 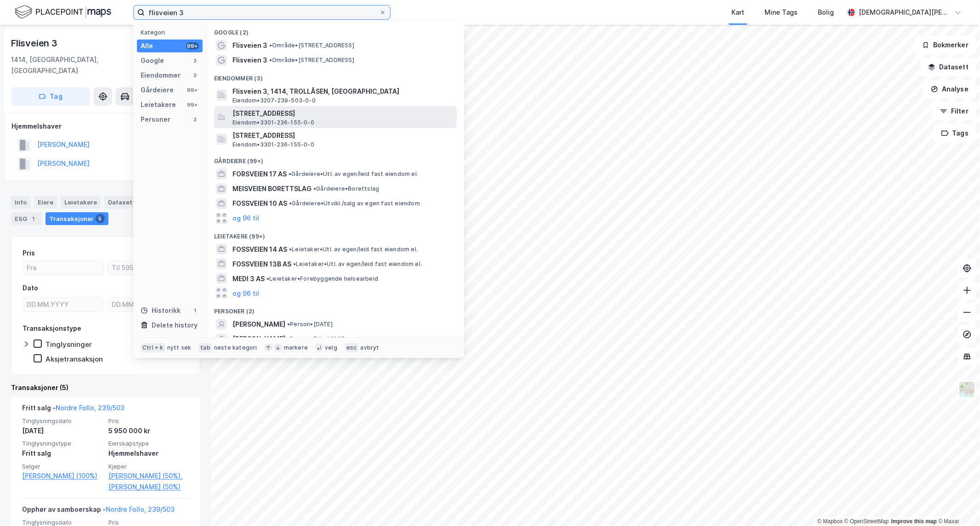 What do you see at coordinates (949, 67) in the screenshot?
I see `button: Datasett` at bounding box center [949, 67].